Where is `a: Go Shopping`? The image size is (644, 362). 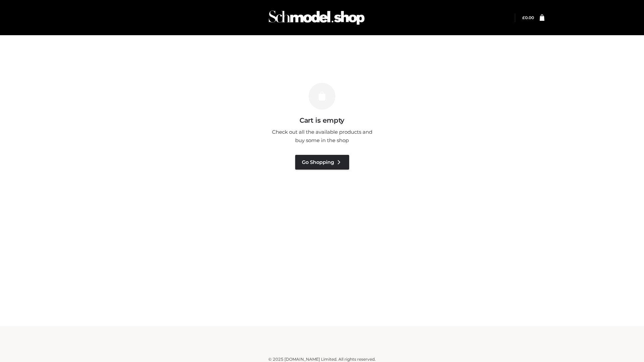 a: Go Shopping is located at coordinates (322, 162).